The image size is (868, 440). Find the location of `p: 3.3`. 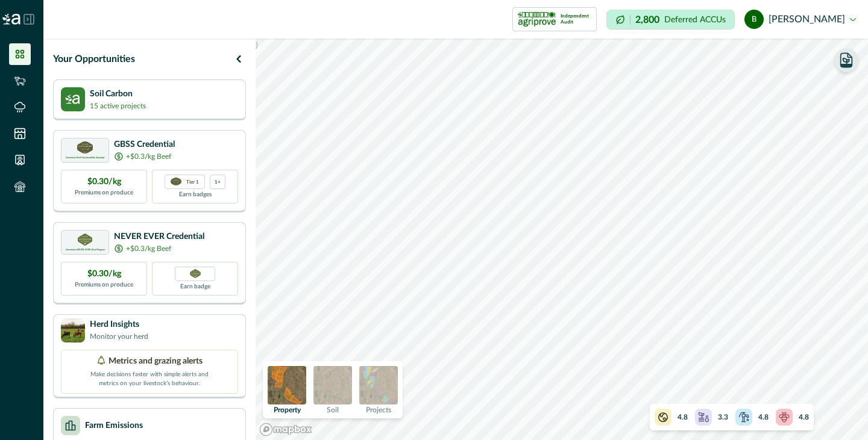

p: 3.3 is located at coordinates (723, 417).